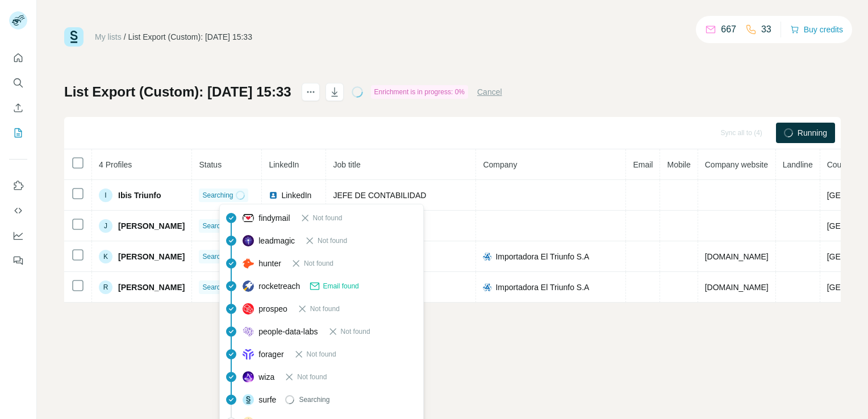 This screenshot has height=419, width=868. What do you see at coordinates (679, 165) in the screenshot?
I see `span: Mobile` at bounding box center [679, 165].